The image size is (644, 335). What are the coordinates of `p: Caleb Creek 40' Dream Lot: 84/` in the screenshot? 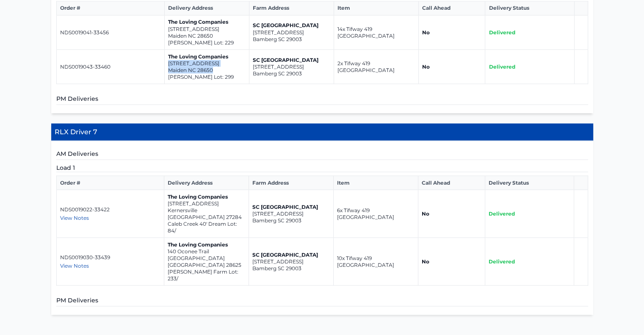 It's located at (206, 227).